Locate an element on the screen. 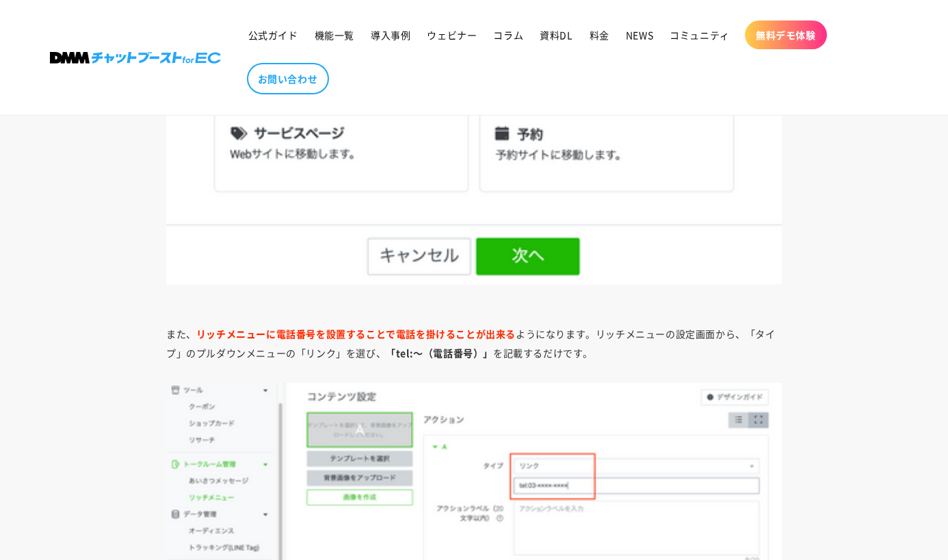  a: コミュニティ is located at coordinates (700, 35).